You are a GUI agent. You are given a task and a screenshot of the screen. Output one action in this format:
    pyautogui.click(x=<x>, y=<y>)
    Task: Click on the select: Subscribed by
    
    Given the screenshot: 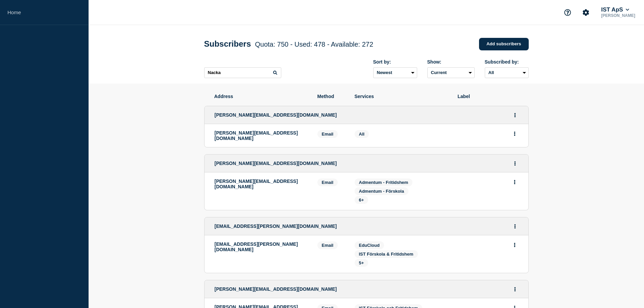 What is the action you would take?
    pyautogui.click(x=507, y=73)
    